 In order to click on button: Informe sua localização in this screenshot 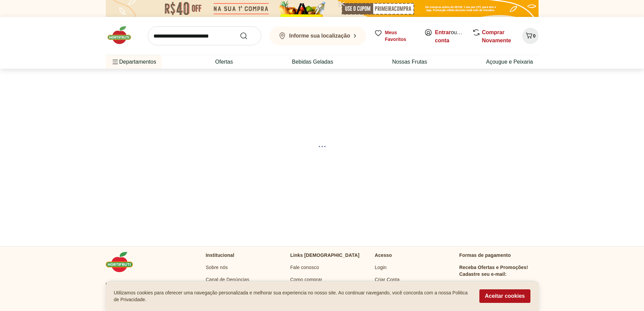, I will do `click(318, 36)`.